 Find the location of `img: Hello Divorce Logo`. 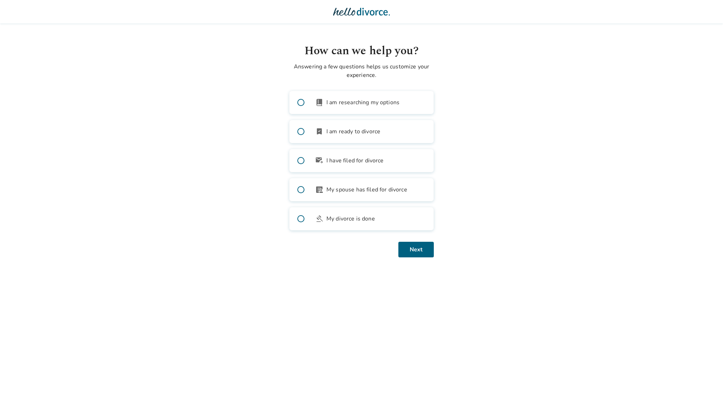

img: Hello Divorce Logo is located at coordinates (361, 12).